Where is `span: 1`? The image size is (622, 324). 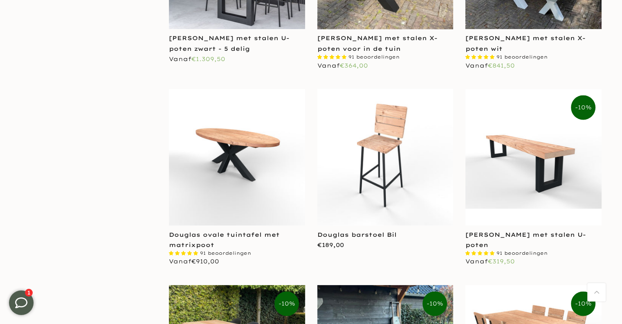
span: 1 is located at coordinates (28, 11).